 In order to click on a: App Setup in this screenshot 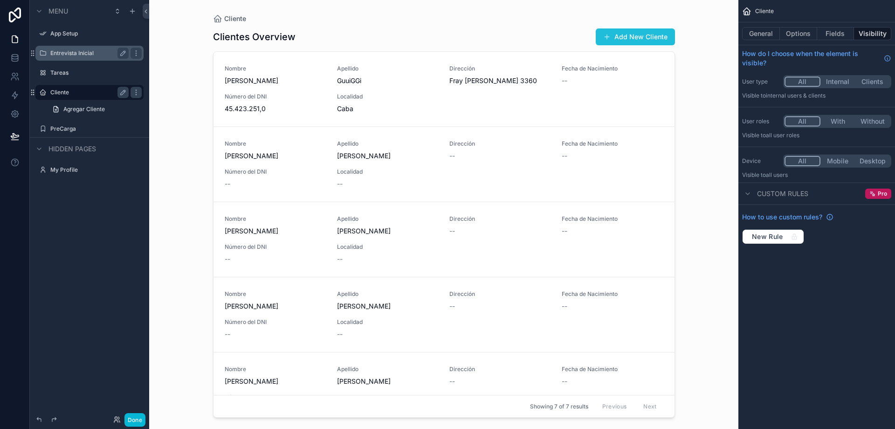, I will do `click(96, 34)`.